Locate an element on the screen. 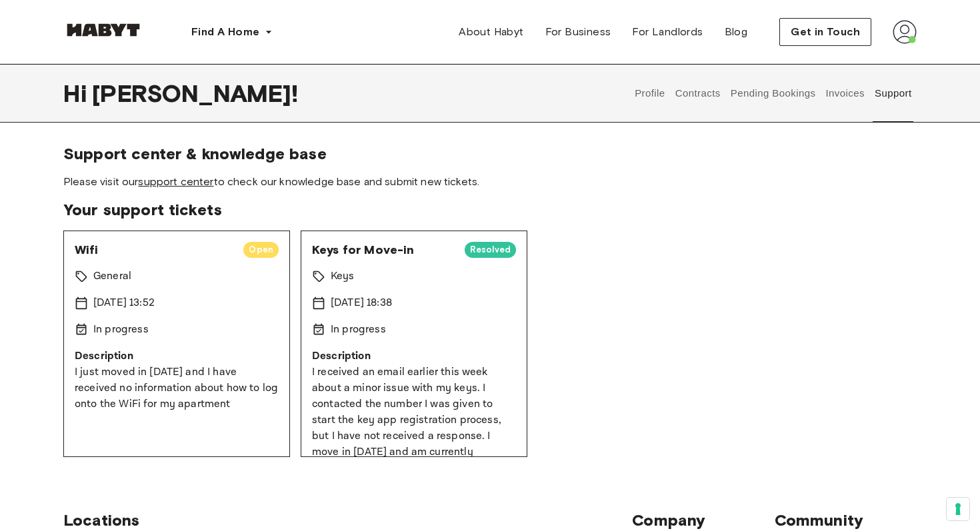  span: For Landlords is located at coordinates (667, 32).